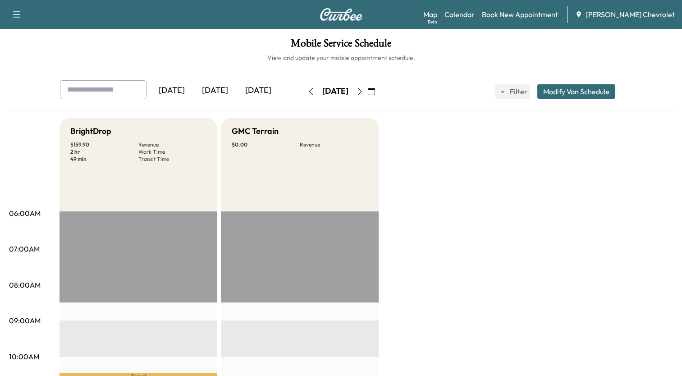  Describe the element at coordinates (266, 145) in the screenshot. I see `p: $ 0.00` at that location.